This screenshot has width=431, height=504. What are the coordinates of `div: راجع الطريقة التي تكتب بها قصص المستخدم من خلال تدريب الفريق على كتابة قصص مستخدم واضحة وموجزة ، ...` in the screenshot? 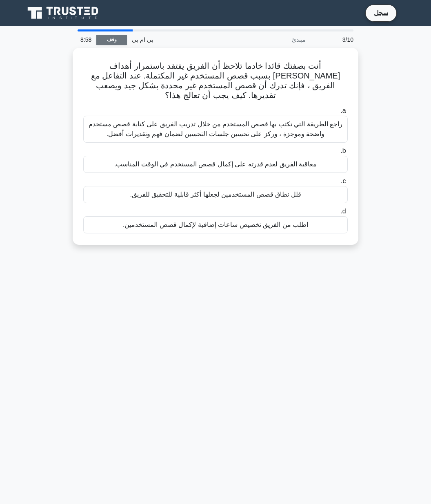 It's located at (216, 129).